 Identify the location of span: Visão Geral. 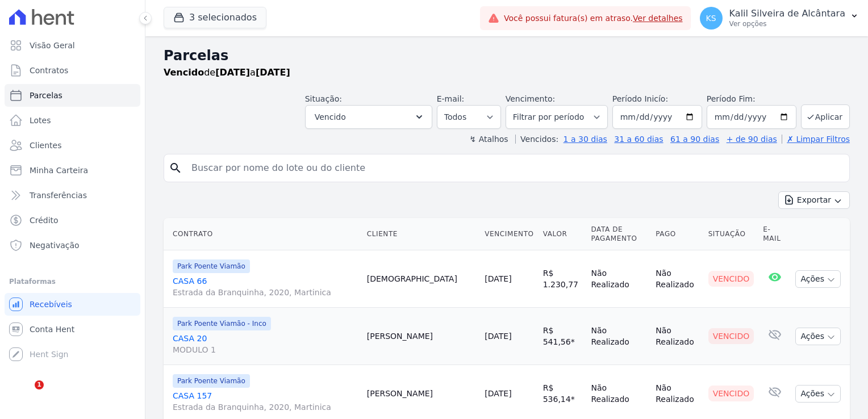
(52, 46).